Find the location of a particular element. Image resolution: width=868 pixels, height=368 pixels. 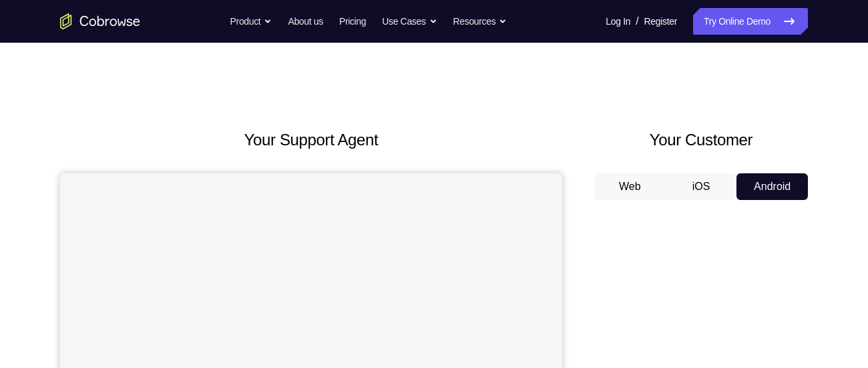

button: Web is located at coordinates (630, 187).